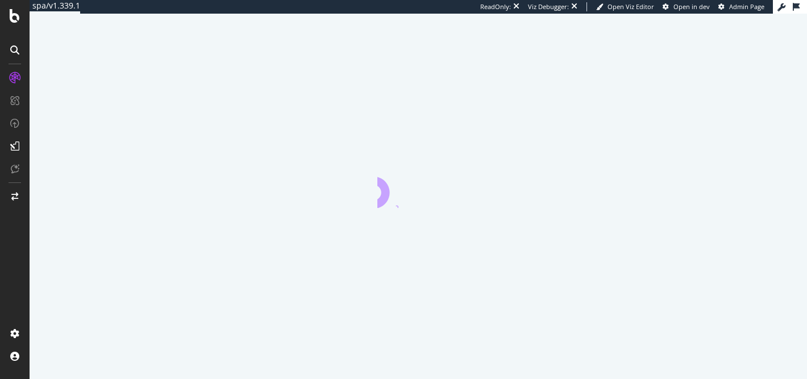 This screenshot has height=379, width=807. Describe the element at coordinates (496, 7) in the screenshot. I see `div: ReadOnly:` at that location.